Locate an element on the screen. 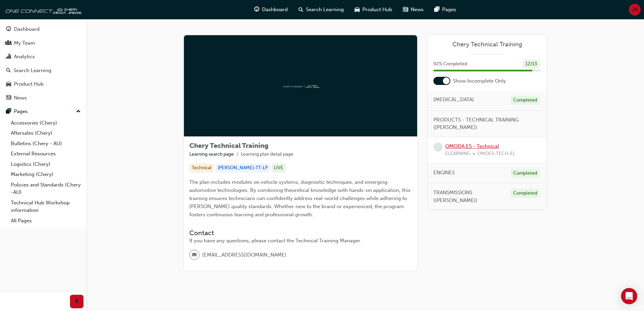  div: Search Learning is located at coordinates (33, 70).